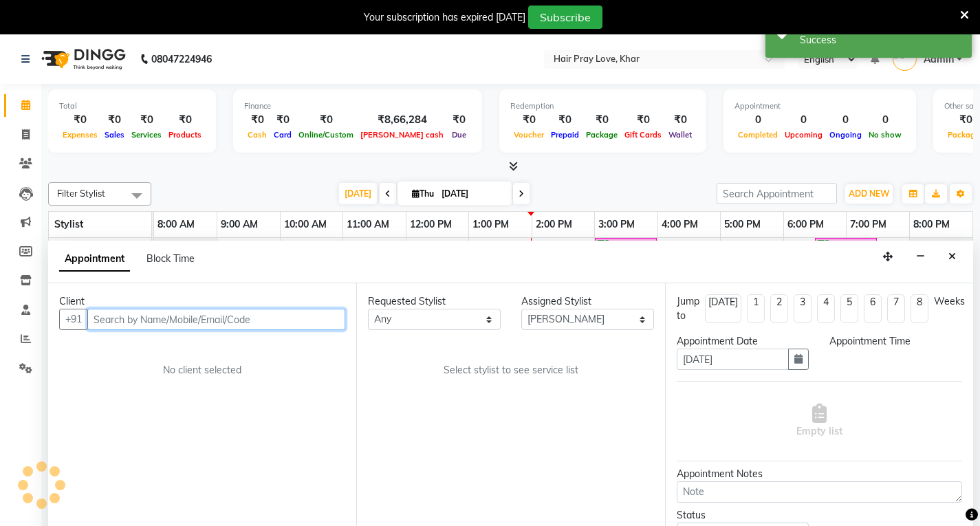 The width and height of the screenshot is (980, 526). I want to click on input: yyyy-mm-dd, so click(733, 359).